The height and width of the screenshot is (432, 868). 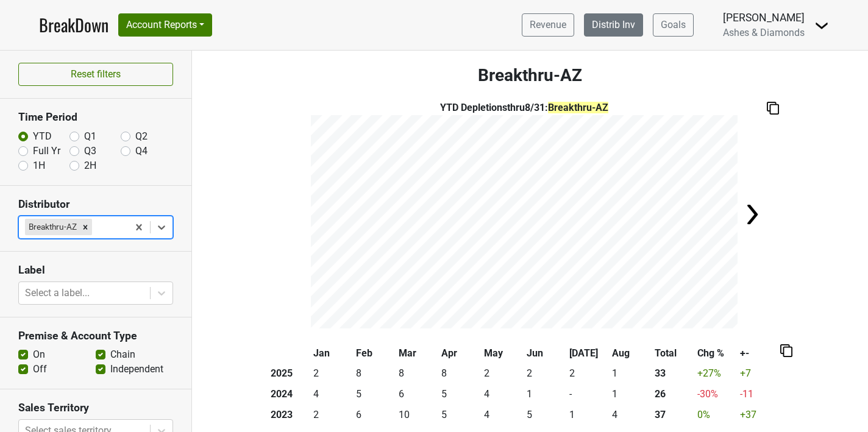 What do you see at coordinates (716, 354) in the screenshot?
I see `th: Chg %` at bounding box center [716, 354].